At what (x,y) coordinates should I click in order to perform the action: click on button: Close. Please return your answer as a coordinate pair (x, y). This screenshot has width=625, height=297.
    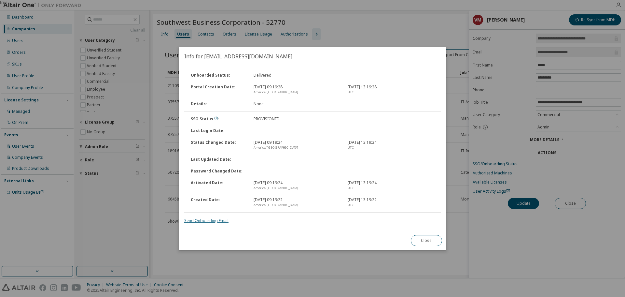
    Looking at the image, I should click on (427, 240).